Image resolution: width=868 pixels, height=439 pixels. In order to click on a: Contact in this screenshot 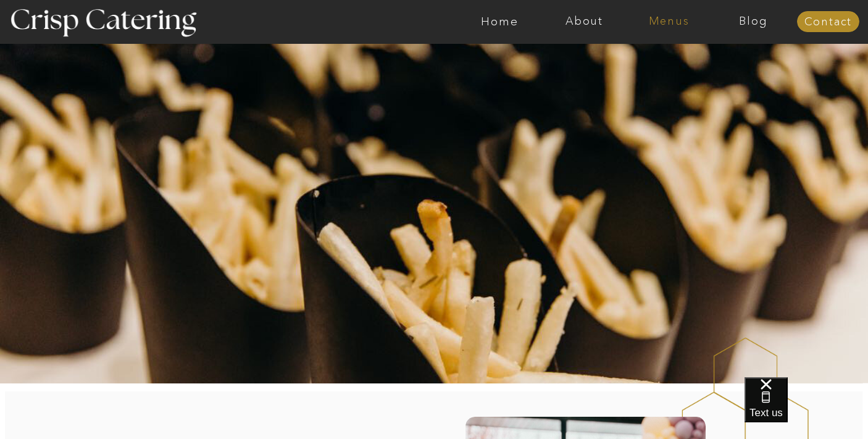, I will do `click(828, 23)`.